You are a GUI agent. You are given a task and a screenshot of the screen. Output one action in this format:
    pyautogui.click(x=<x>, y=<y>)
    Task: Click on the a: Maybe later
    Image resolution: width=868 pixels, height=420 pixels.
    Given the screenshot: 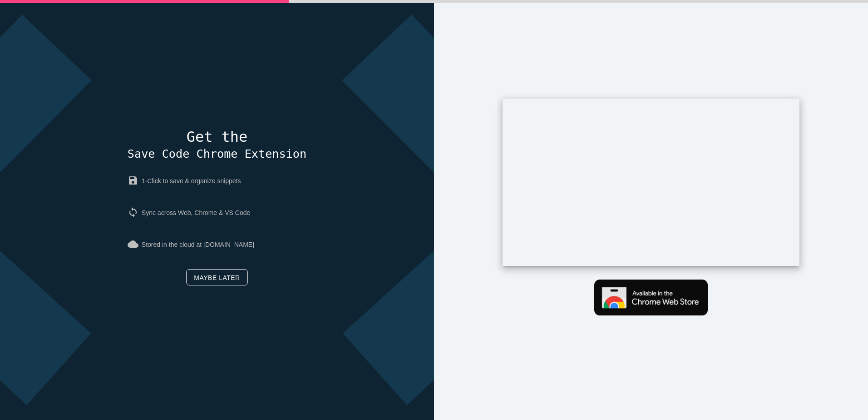 What is the action you would take?
    pyautogui.click(x=216, y=277)
    